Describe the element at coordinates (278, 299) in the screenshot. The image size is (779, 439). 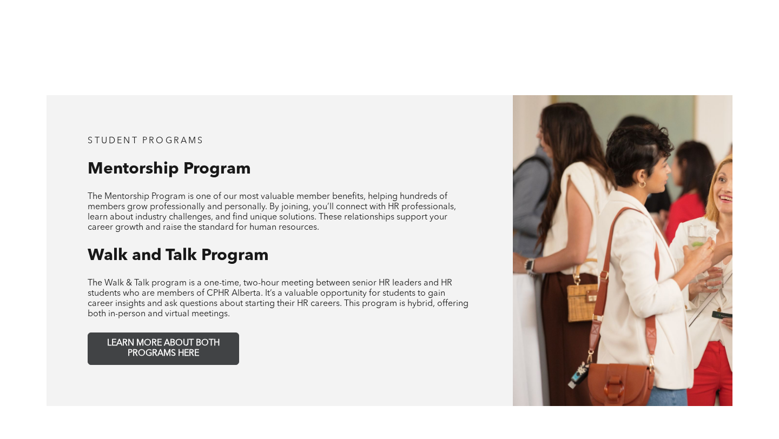
I see `span: The Walk & Talk program is a one-time, two-hour meeting between senior HR leaders and HR students...` at that location.